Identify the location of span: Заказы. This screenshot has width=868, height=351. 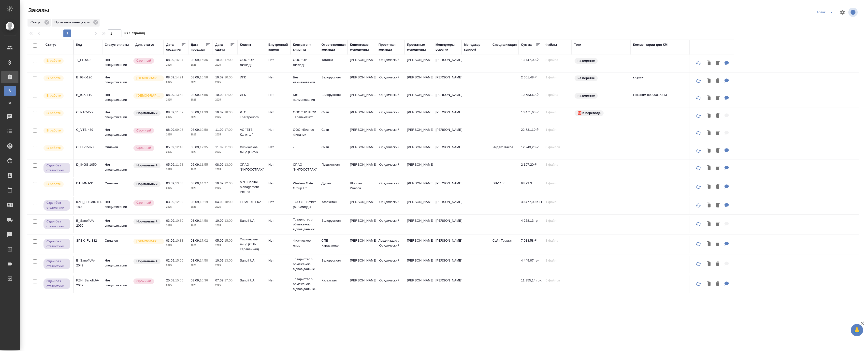
(38, 10).